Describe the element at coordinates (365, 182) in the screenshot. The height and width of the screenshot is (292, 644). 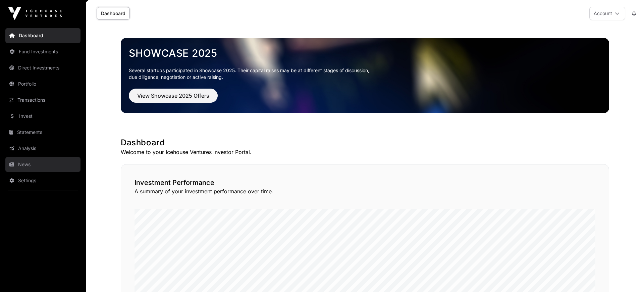
I see `h2: Investment Performance` at that location.